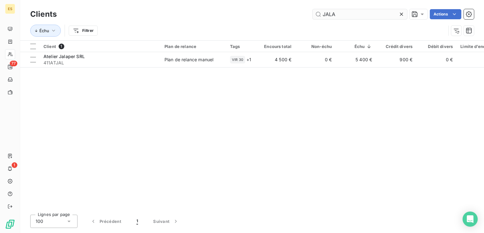 The width and height of the screenshot is (484, 233). I want to click on div: Débit divers, so click(437, 46).